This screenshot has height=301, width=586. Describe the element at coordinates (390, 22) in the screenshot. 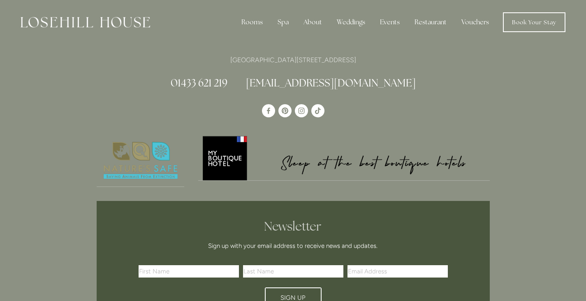

I see `div: Events` at that location.